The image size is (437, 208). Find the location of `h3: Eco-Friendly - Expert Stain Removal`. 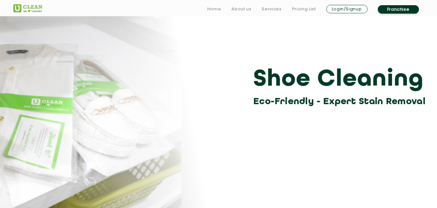

h3: Eco-Friendly - Expert Stain Removal is located at coordinates (341, 101).